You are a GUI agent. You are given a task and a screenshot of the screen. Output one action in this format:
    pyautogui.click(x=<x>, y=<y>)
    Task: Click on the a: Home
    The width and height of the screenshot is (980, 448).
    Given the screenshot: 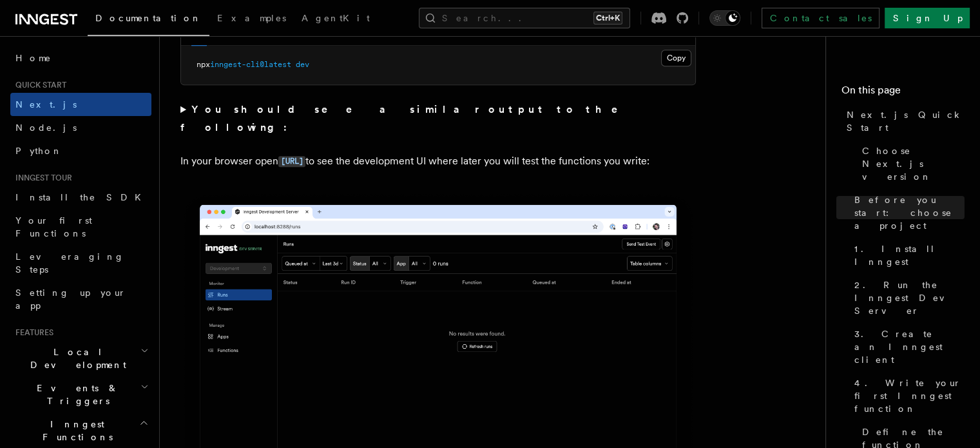 What is the action you would take?
    pyautogui.click(x=81, y=58)
    